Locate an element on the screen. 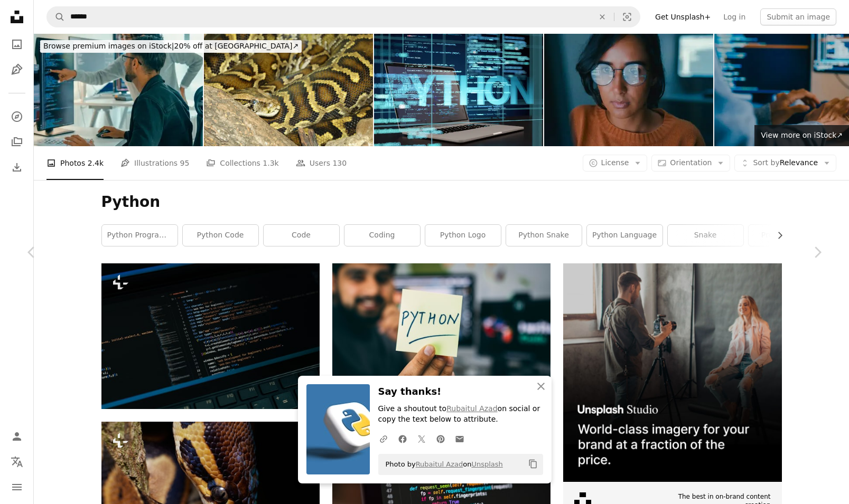  a: Next is located at coordinates (817, 252).